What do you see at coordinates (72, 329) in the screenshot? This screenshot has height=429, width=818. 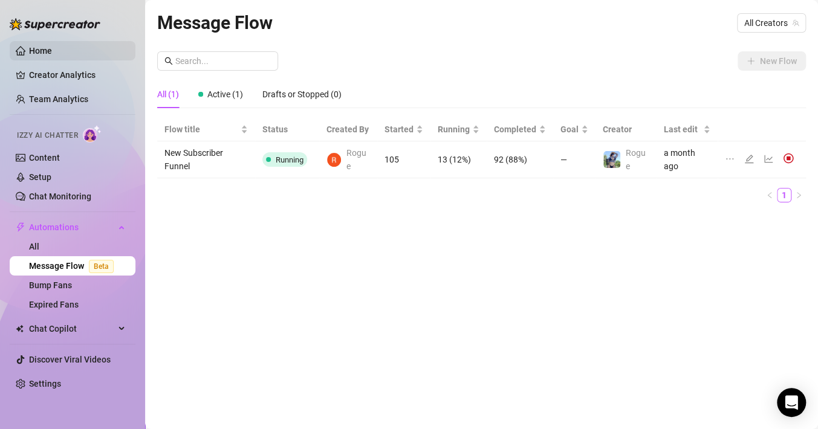 I see `span: Chat Copilot` at bounding box center [72, 329].